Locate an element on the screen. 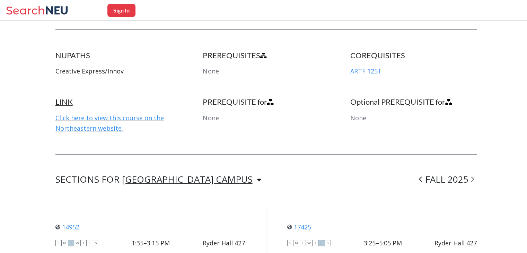 Image resolution: width=527 pixels, height=253 pixels. h4: NUPATHS is located at coordinates (119, 55).